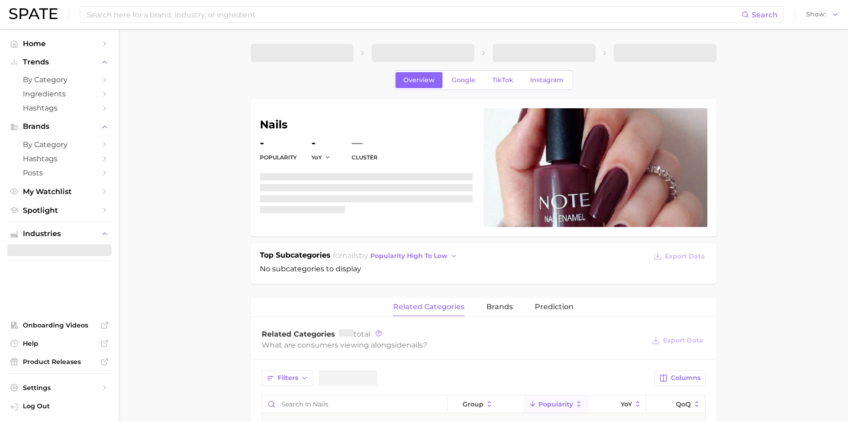  What do you see at coordinates (486, 404) in the screenshot?
I see `button: group` at bounding box center [486, 404].